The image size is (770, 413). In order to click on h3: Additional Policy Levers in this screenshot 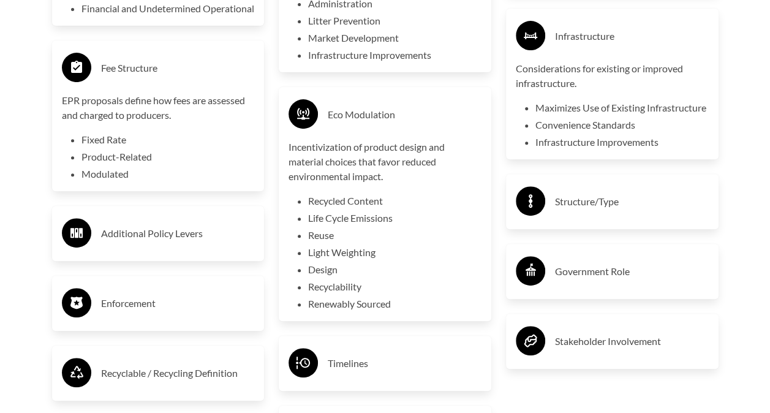, I will do `click(178, 233)`.